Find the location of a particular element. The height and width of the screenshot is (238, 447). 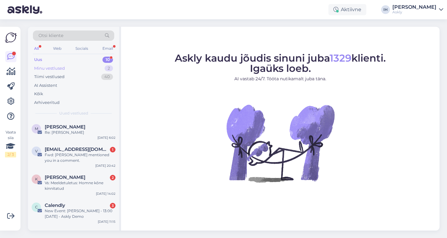

div: AI Assistent is located at coordinates (46, 85).